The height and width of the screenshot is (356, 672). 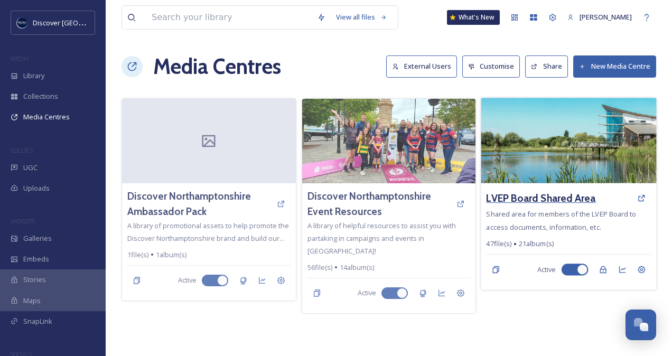 What do you see at coordinates (361, 17) in the screenshot?
I see `a: View all files` at bounding box center [361, 17].